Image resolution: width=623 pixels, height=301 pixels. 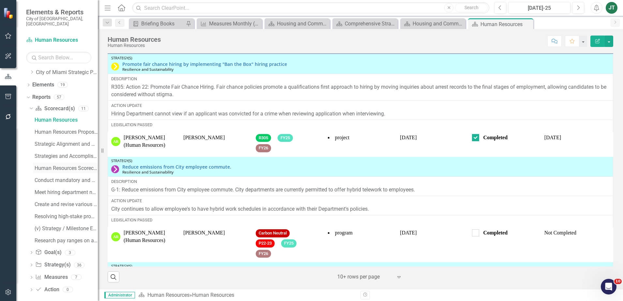 I want to click on a: Measures Monthly (3-Periods) Report, so click(x=229, y=23).